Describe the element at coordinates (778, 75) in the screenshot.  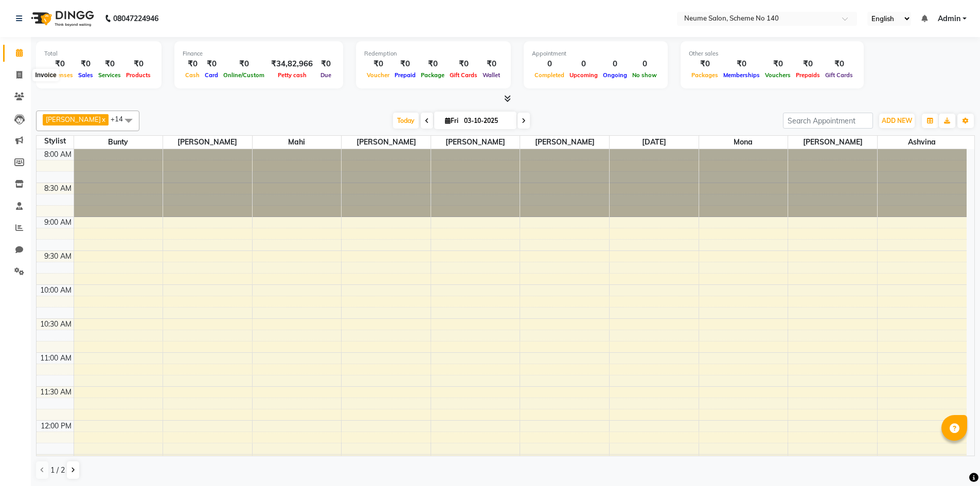
I see `span: Vouchers` at that location.